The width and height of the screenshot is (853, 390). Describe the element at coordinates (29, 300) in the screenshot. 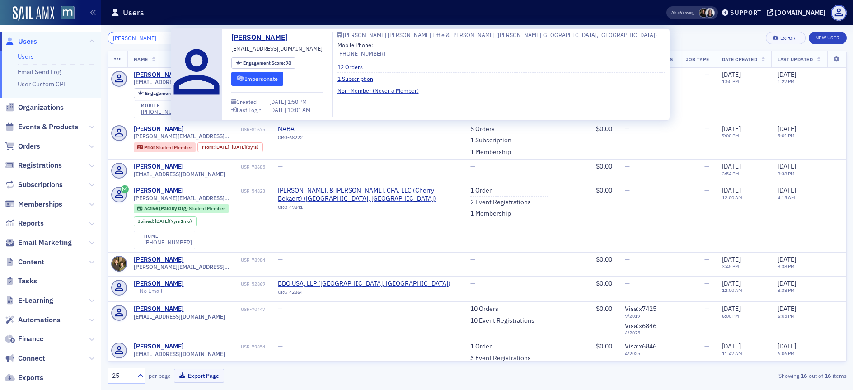

I see `a: E-Learning` at that location.